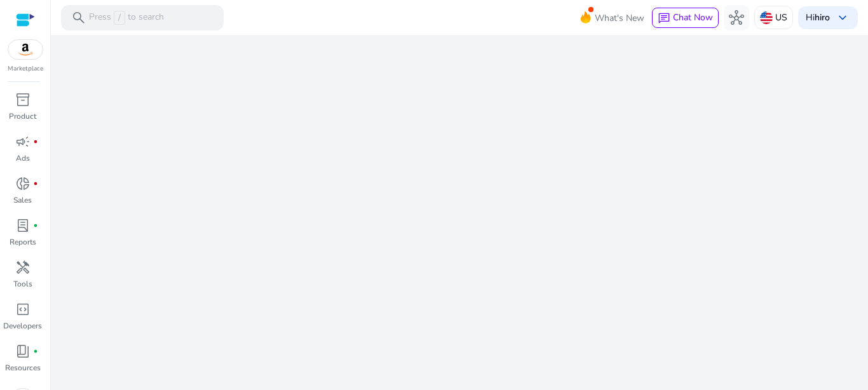  I want to click on span: keyboard_arrow_down, so click(843, 18).